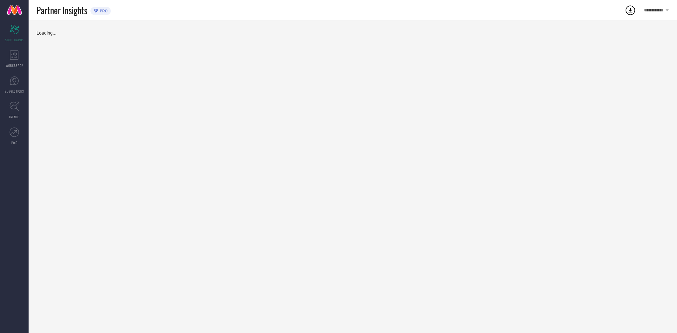 The width and height of the screenshot is (677, 333). What do you see at coordinates (630, 10) in the screenshot?
I see `div: Open download list` at bounding box center [630, 10].